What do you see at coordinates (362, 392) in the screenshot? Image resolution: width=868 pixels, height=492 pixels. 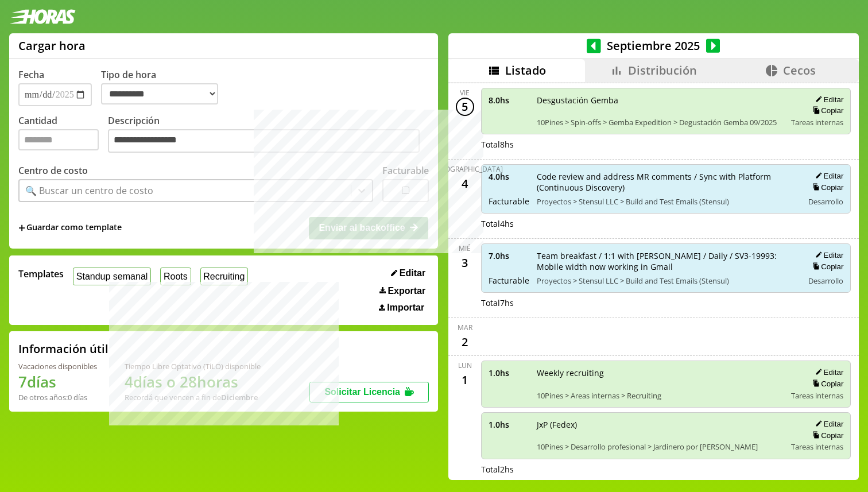 I see `span: Solicitar Licencia` at bounding box center [362, 392].